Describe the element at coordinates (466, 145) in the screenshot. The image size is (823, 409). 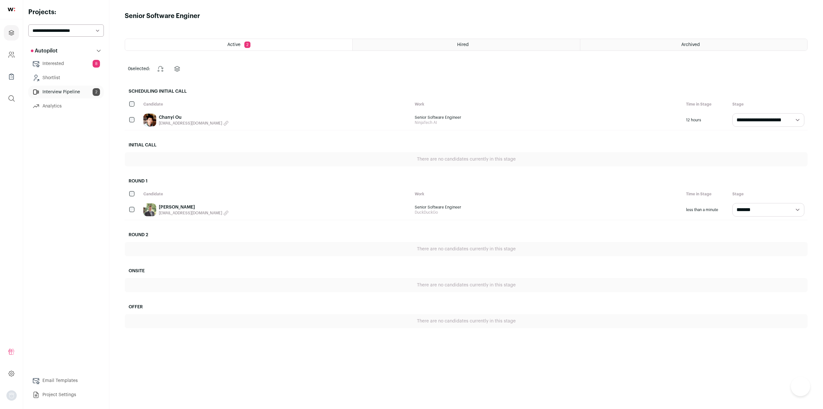
I see `h2: Initial Call` at that location.